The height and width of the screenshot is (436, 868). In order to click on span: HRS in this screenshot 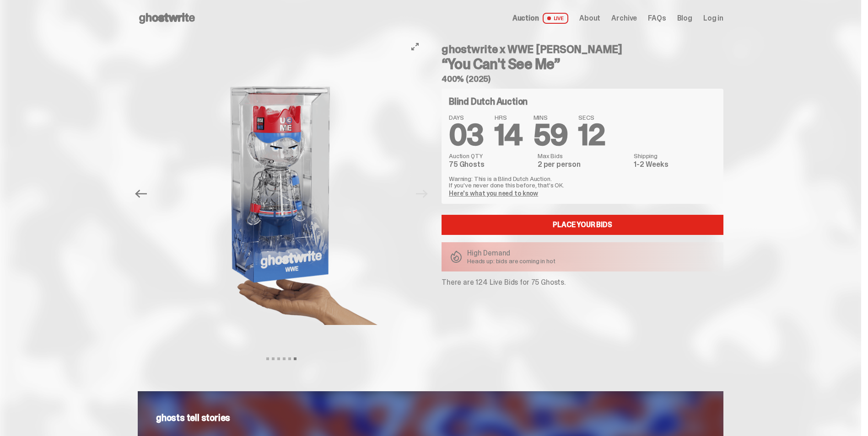, I will do `click(508, 117)`.